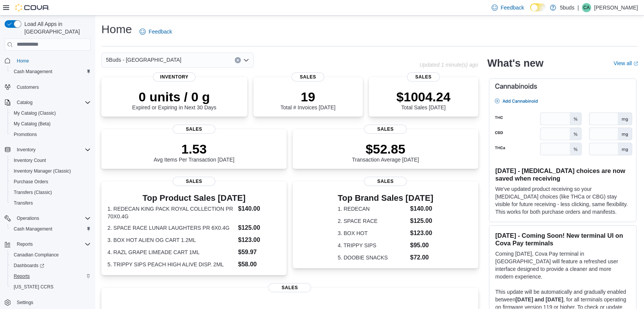  I want to click on div: Expired or Expiring in Next 30 Days, so click(174, 100).